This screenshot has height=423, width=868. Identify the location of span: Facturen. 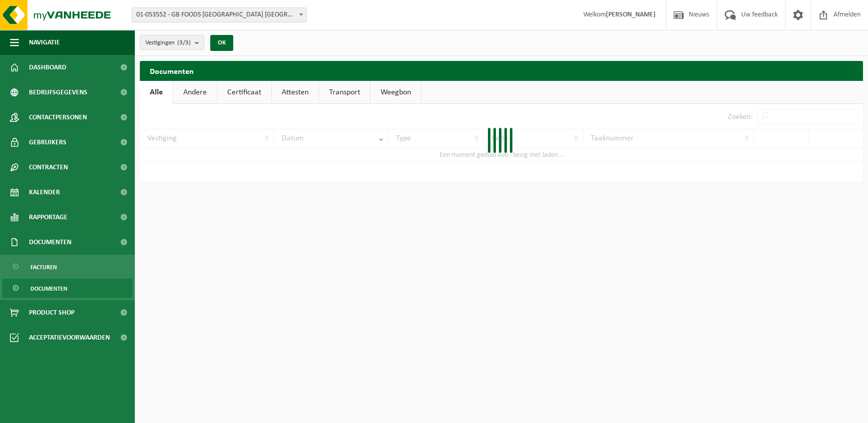
(43, 267).